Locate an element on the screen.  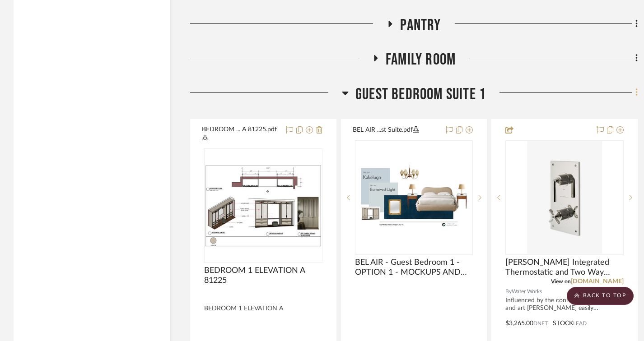
img: BEL AIR - Guest Bedroom 1 - OPTION 1 - MOCKUPS AND ELEVATIONS is located at coordinates (414, 197).